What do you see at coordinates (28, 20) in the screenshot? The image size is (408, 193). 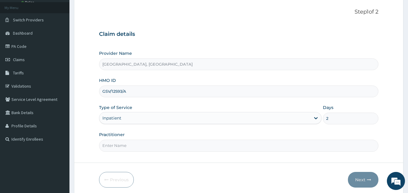 I see `span: Switch Providers` at bounding box center [28, 20].